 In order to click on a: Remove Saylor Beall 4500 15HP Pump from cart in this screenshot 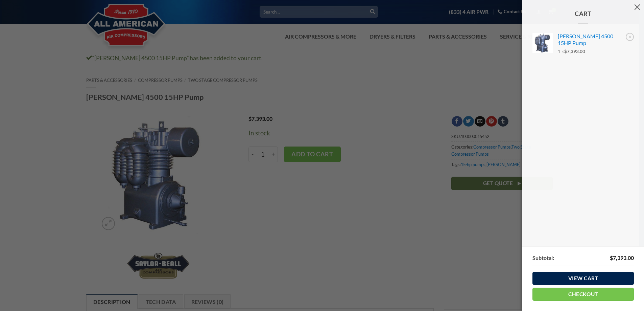, I will do `click(630, 37)`.